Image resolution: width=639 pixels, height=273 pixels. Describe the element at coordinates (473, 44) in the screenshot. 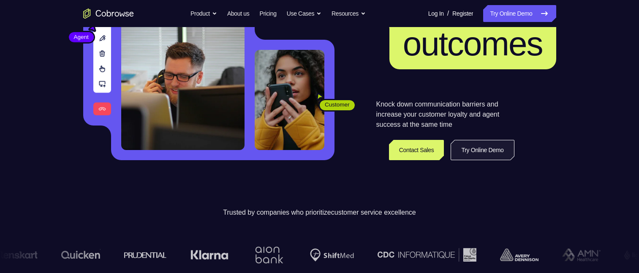

I see `span: outcomes` at that location.